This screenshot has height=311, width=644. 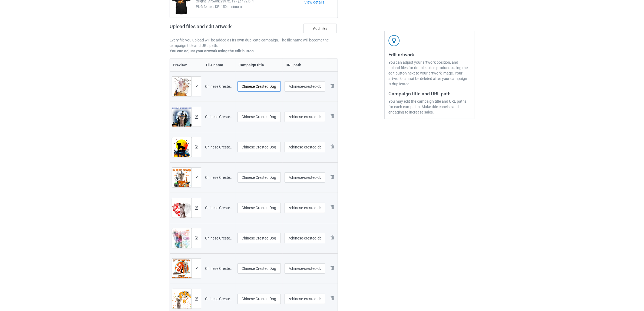 I want to click on th: File name, so click(x=219, y=65).